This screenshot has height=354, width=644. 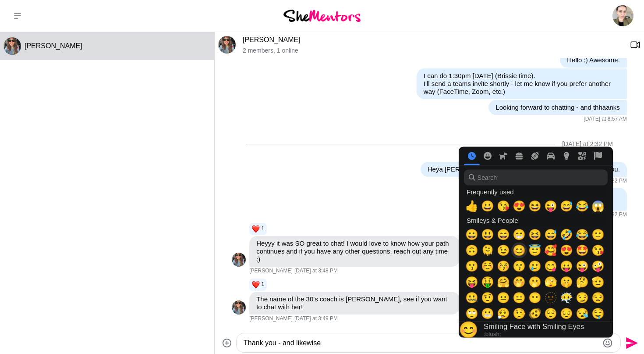 What do you see at coordinates (623, 16) in the screenshot?
I see `img: Aurora Francois` at bounding box center [623, 16].